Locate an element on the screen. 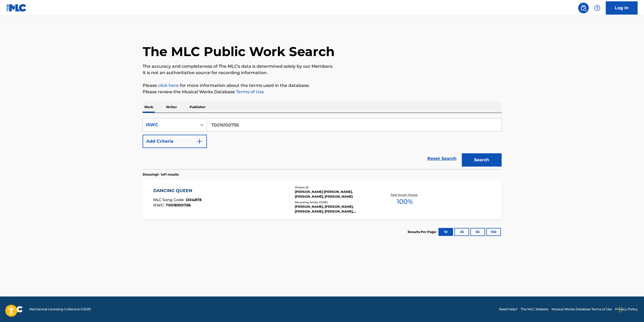  div: Help is located at coordinates (597, 8).